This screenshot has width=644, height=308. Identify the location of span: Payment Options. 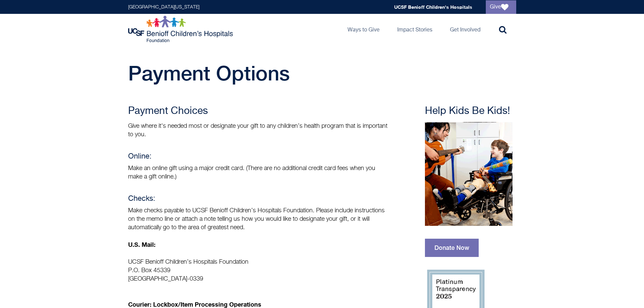
(209, 73).